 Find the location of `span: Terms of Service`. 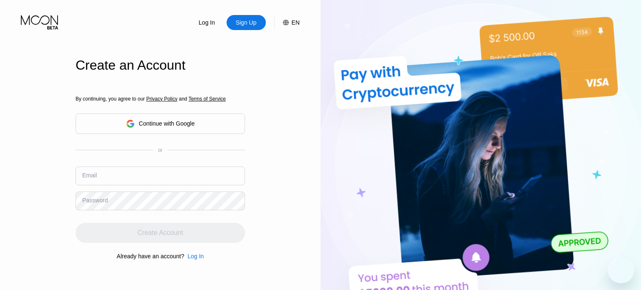

span: Terms of Service is located at coordinates (207, 99).